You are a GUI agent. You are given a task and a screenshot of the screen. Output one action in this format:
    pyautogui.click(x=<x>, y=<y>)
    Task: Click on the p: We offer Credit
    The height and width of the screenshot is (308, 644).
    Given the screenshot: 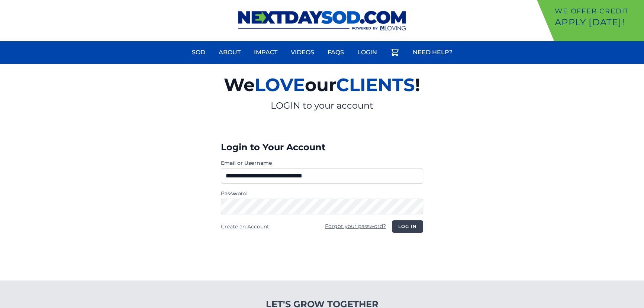 What is the action you would take?
    pyautogui.click(x=598, y=11)
    